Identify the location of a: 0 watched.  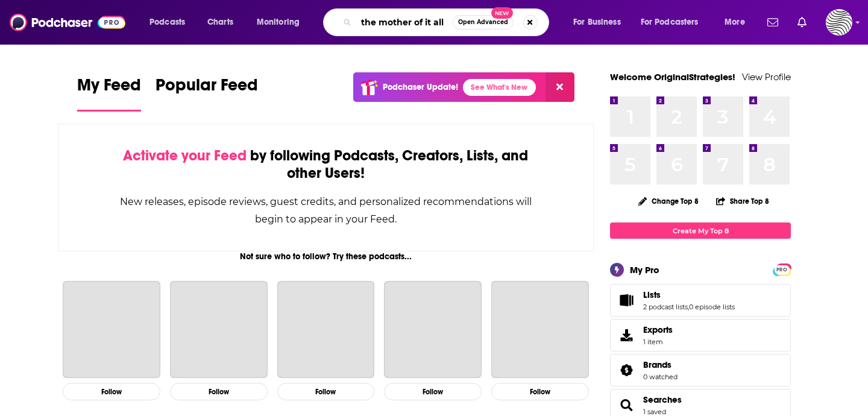
(660, 377).